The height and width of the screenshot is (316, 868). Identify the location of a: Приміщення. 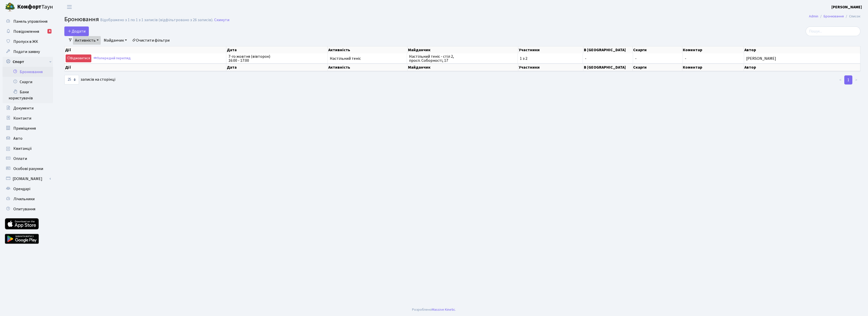
(27, 128).